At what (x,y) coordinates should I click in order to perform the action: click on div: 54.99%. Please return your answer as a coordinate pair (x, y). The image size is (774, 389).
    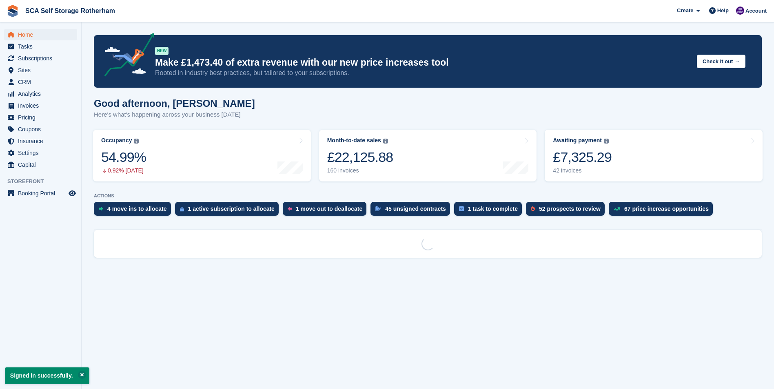
    Looking at the image, I should click on (124, 157).